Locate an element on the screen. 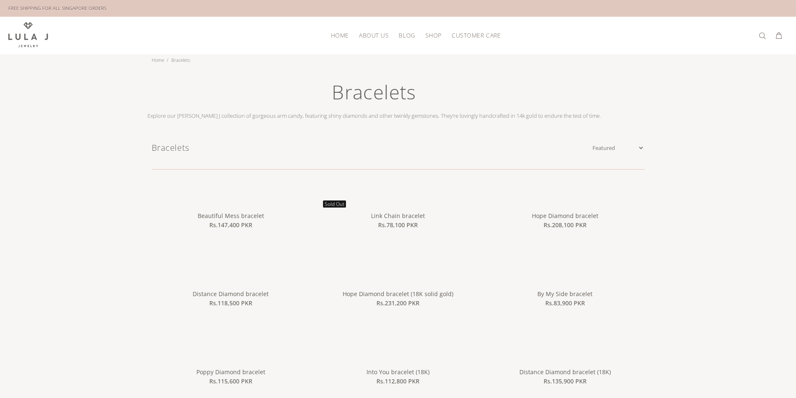 This screenshot has width=796, height=398. span: Rs.83,900 PKR is located at coordinates (565, 303).